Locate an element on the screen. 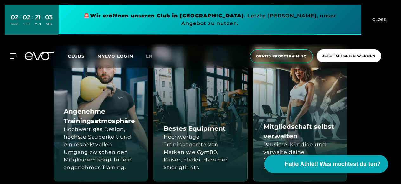 The width and height of the screenshot is (401, 184). div: Pausiere, kündige und verwalte deine Mitgliedschaft online ohne Papierkram. is located at coordinates (300, 156).